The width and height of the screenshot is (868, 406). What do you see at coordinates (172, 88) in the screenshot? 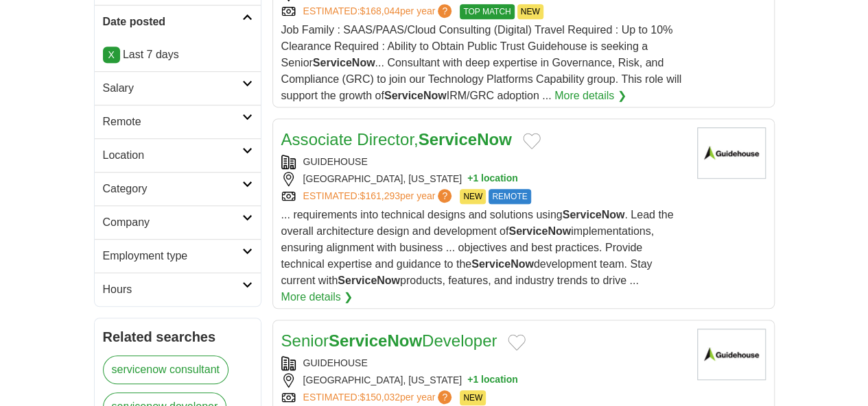
I see `h2: Salary` at bounding box center [172, 88].